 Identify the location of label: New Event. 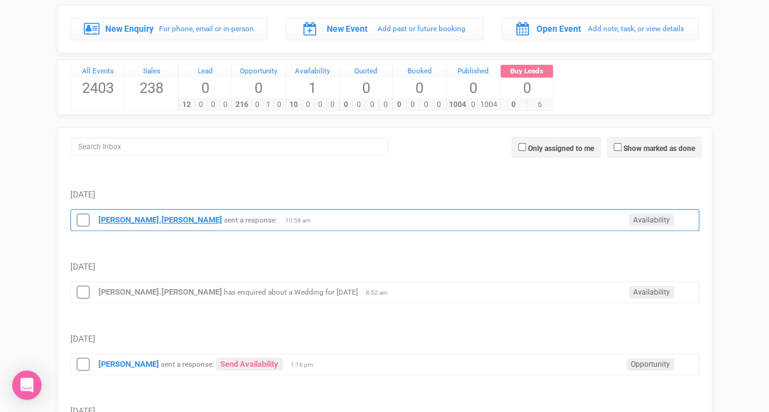
(347, 29).